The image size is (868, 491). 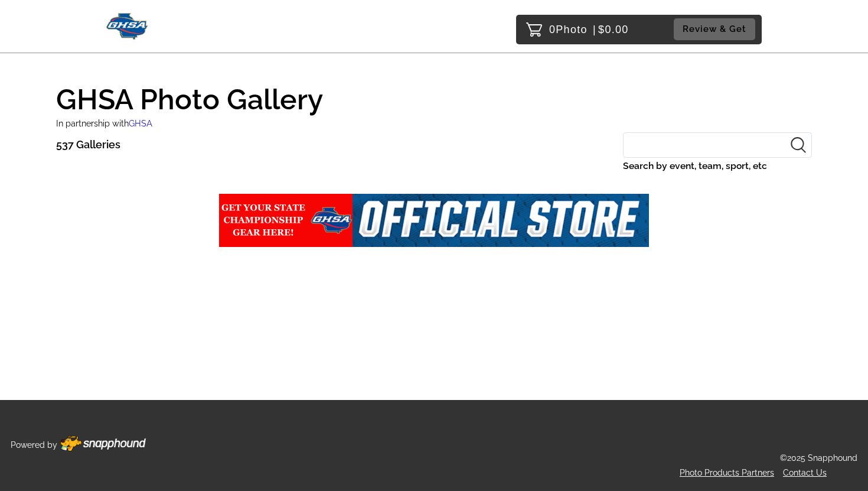 What do you see at coordinates (717, 29) in the screenshot?
I see `a: Review & Get` at bounding box center [717, 29].